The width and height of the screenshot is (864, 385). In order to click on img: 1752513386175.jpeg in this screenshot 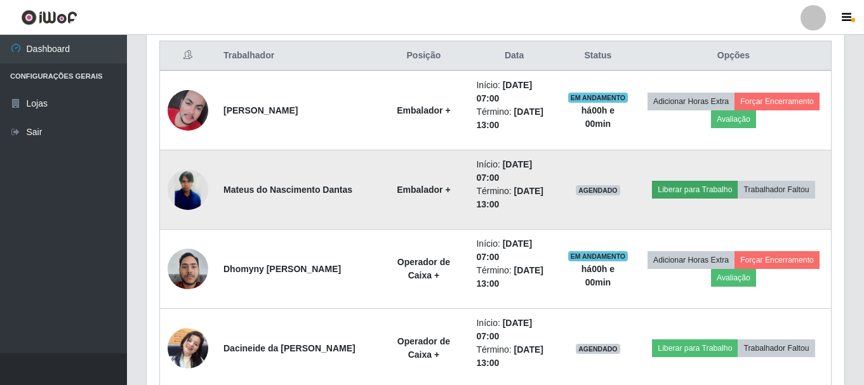, I will do `click(188, 348)`.